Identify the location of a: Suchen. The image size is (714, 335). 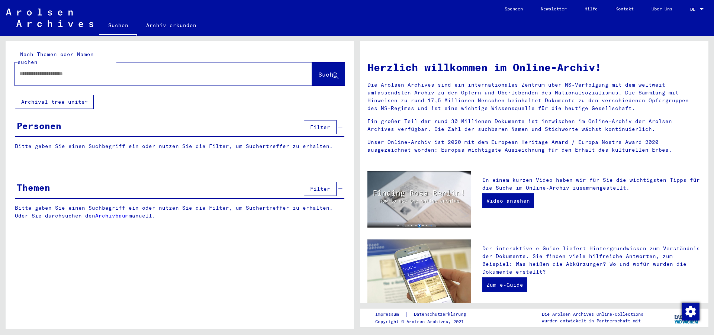
(118, 26).